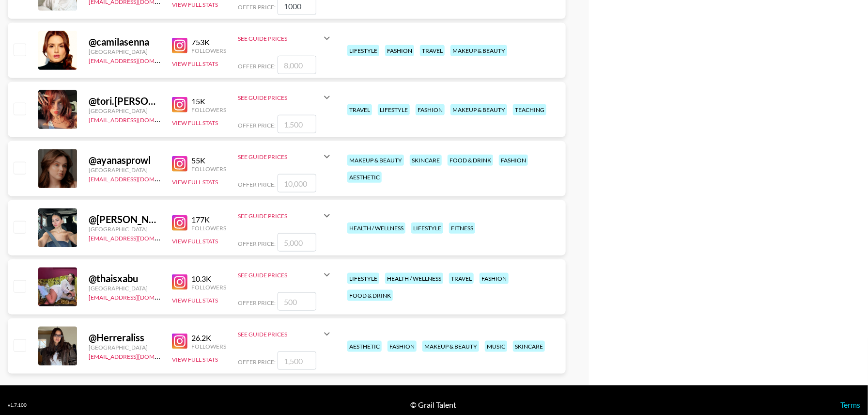 The width and height of the screenshot is (868, 415). What do you see at coordinates (209, 42) in the screenshot?
I see `div: 753K` at bounding box center [209, 42].